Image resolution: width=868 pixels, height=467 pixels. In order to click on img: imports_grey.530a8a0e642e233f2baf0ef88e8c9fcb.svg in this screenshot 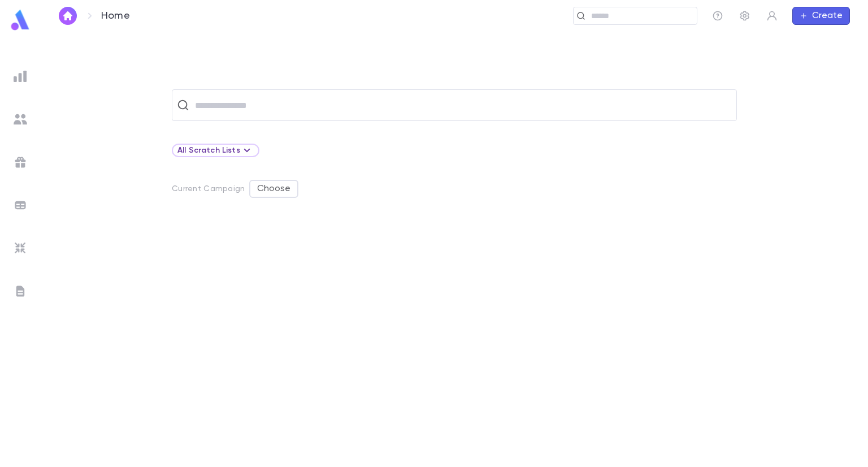, I will do `click(20, 249)`.